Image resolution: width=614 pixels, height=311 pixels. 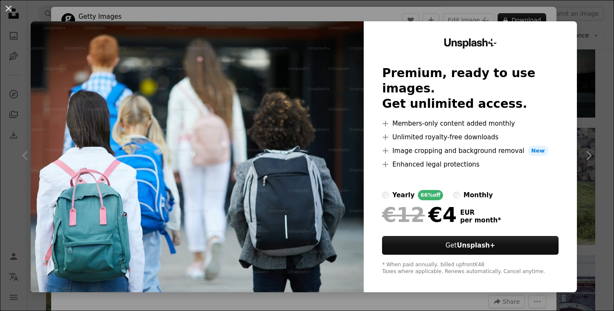 I want to click on li: Members-only content added monthly, so click(x=470, y=124).